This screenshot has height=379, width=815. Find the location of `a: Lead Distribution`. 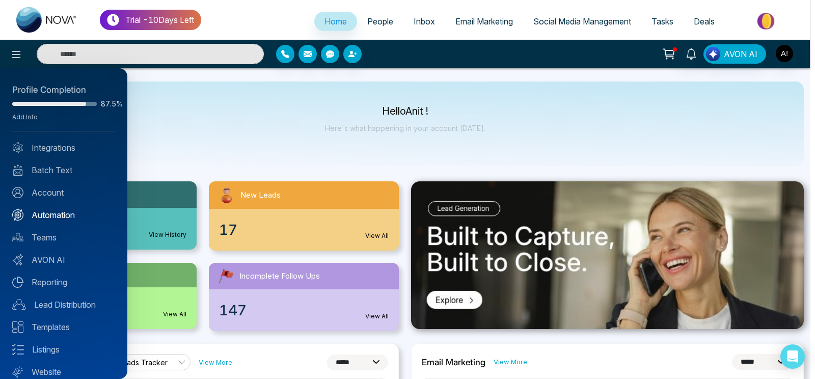

a: Lead Distribution is located at coordinates (64, 305).